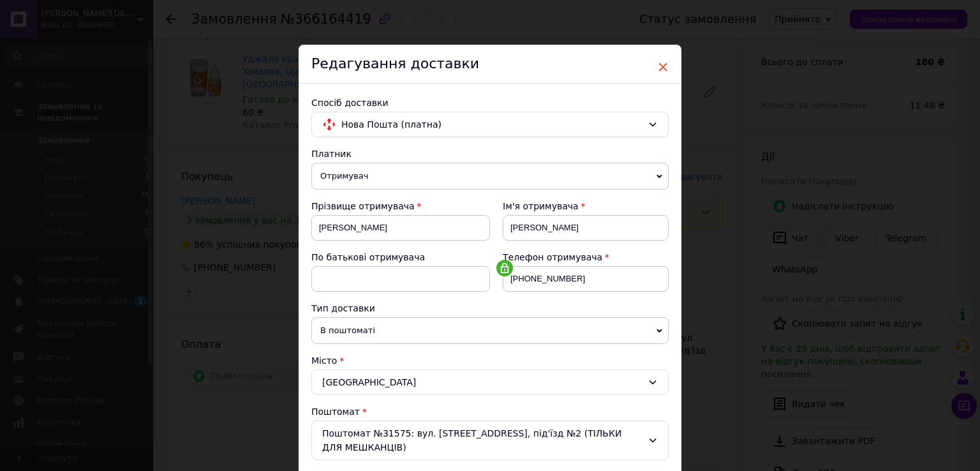  I want to click on span: Тип доставки, so click(343, 309).